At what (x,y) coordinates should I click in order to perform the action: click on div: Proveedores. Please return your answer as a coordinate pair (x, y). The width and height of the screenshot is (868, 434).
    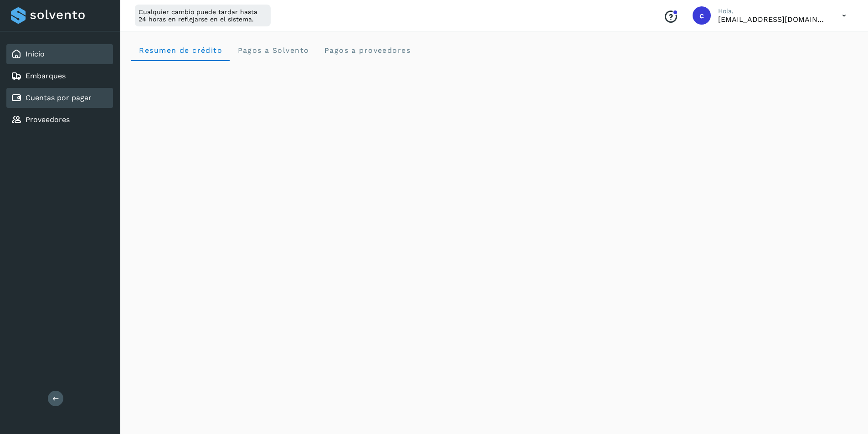
    Looking at the image, I should click on (60, 120).